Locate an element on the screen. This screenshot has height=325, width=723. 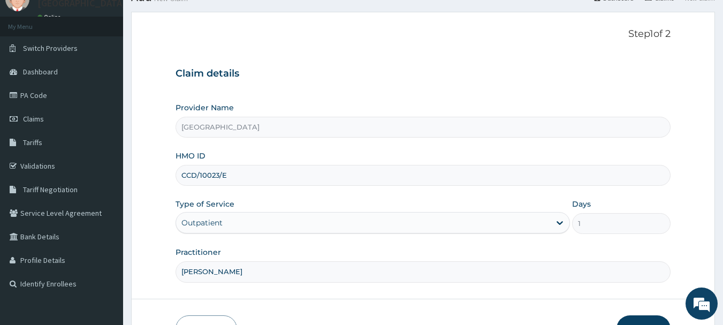
span: Switch Providers is located at coordinates (50, 48).